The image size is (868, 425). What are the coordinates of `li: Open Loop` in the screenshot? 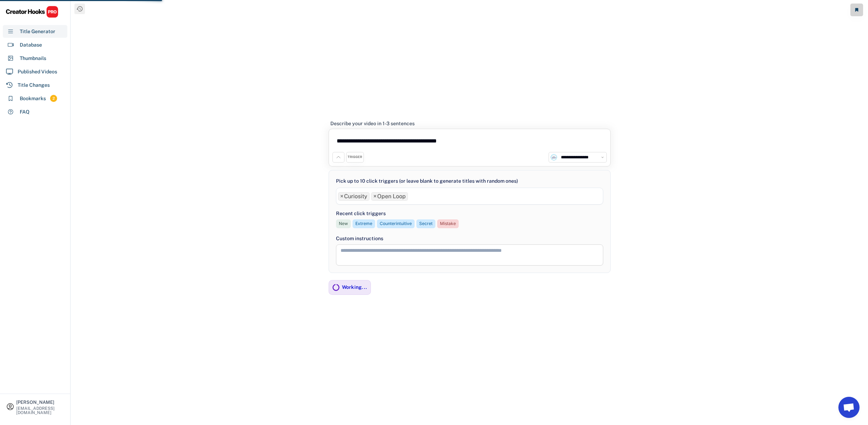 It's located at (389, 197).